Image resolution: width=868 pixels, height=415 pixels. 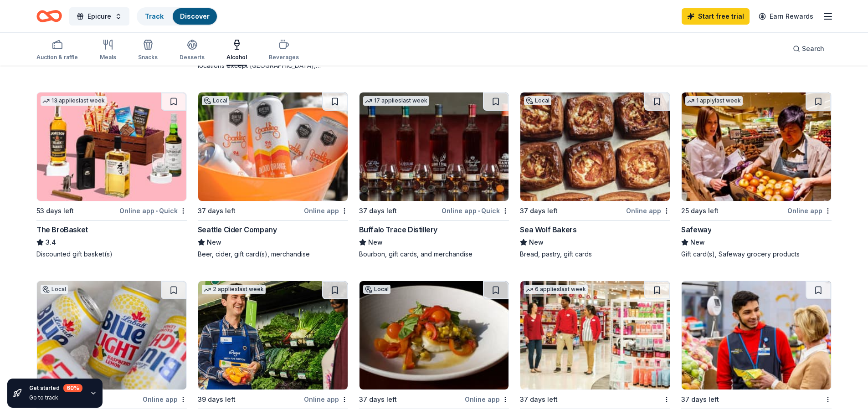 I want to click on a: Discover, so click(x=194, y=16).